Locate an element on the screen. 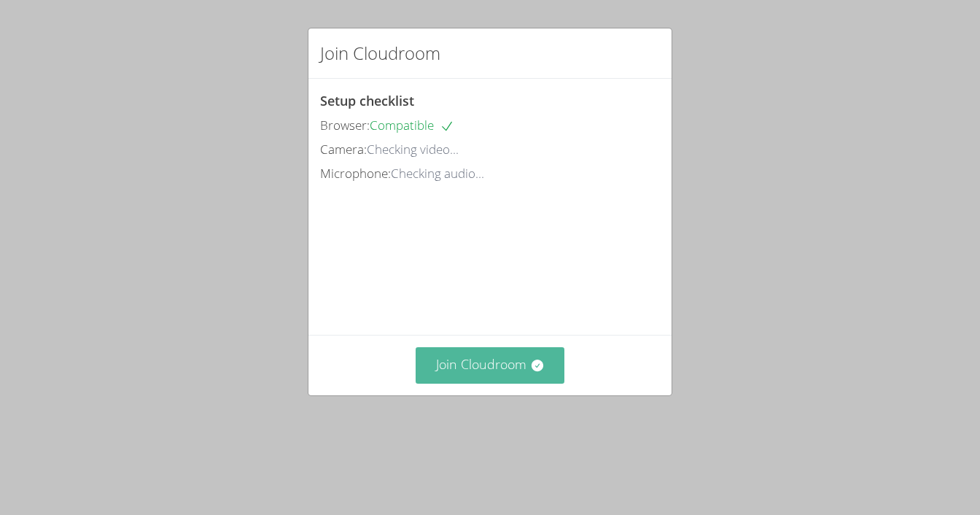 The height and width of the screenshot is (515, 980). span: Browser: is located at coordinates (345, 124).